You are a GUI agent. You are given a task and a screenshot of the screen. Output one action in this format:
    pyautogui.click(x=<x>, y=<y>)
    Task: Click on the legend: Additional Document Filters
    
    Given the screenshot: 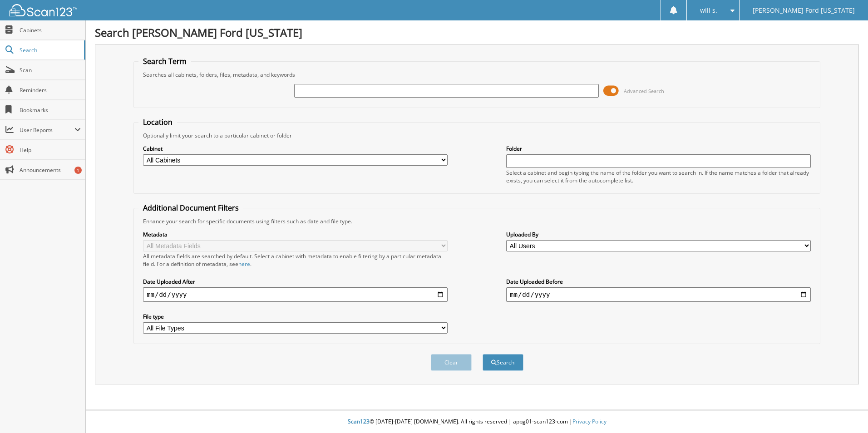 What is the action you would take?
    pyautogui.click(x=191, y=208)
    